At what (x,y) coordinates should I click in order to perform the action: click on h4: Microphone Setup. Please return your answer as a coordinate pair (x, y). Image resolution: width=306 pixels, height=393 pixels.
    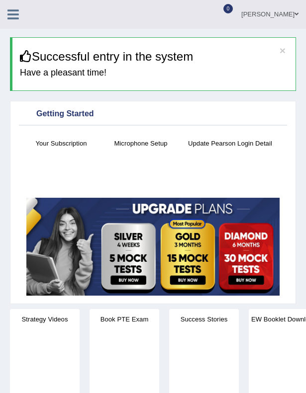
    Looking at the image, I should click on (141, 143).